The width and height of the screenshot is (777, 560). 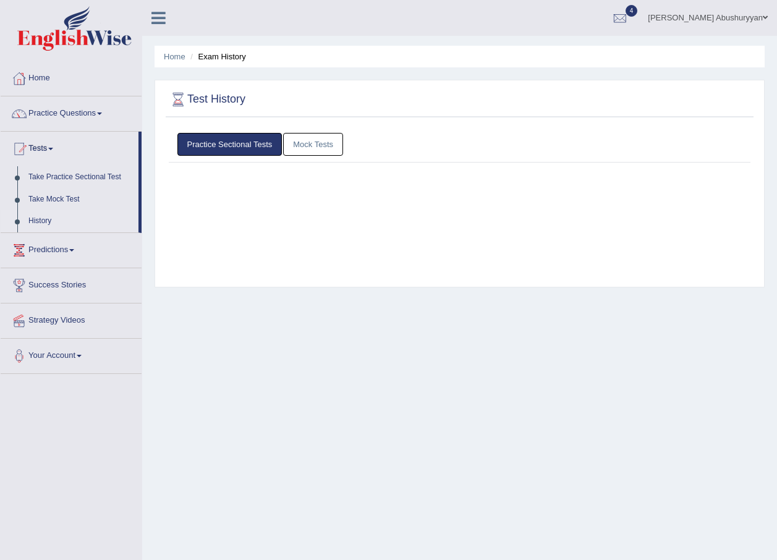 What do you see at coordinates (230, 144) in the screenshot?
I see `a: Practice Sectional Tests` at bounding box center [230, 144].